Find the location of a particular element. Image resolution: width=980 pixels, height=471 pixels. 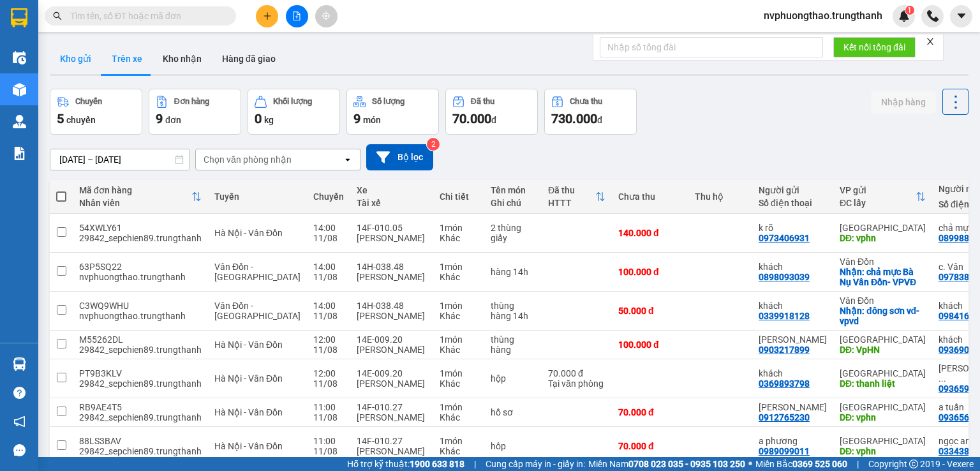

button: plus is located at coordinates (267, 16).